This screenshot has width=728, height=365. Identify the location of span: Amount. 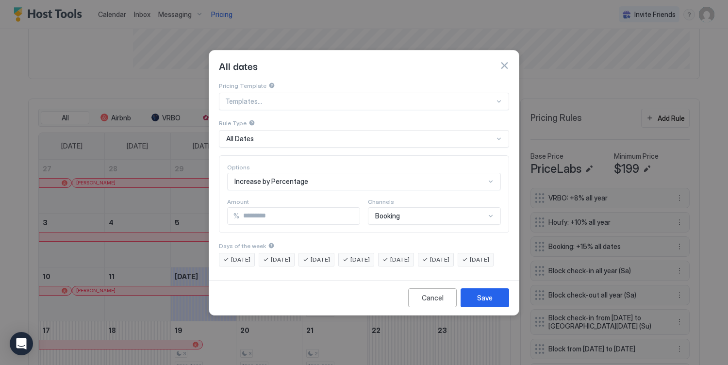
(238, 201).